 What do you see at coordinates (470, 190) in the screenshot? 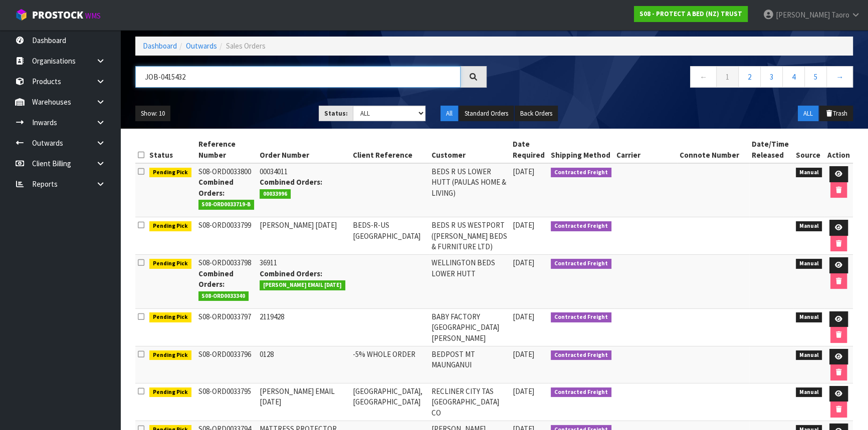
I see `td: BEDS R US LOWER HUTT (PAULAS HOME & LIVING)` at bounding box center [470, 190].